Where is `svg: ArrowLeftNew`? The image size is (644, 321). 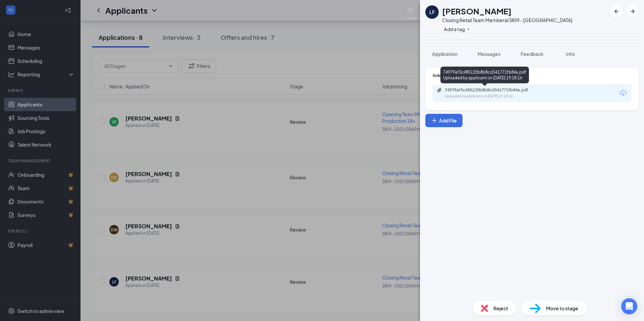 svg: ArrowLeftNew is located at coordinates (616, 11).